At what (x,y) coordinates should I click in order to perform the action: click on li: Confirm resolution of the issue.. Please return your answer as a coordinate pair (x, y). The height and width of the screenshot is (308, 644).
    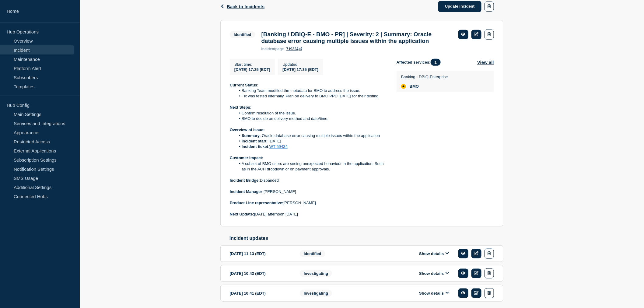
    Looking at the image, I should click on (311, 113).